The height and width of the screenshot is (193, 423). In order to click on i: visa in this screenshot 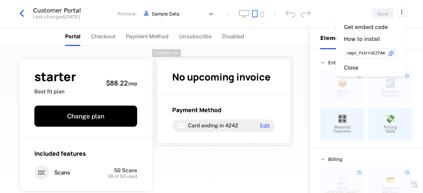, I will do `click(181, 126)`.